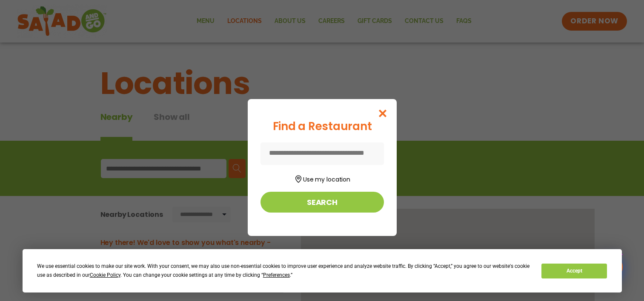 This screenshot has height=301, width=644. What do you see at coordinates (322, 202) in the screenshot?
I see `button: Search` at bounding box center [322, 202].